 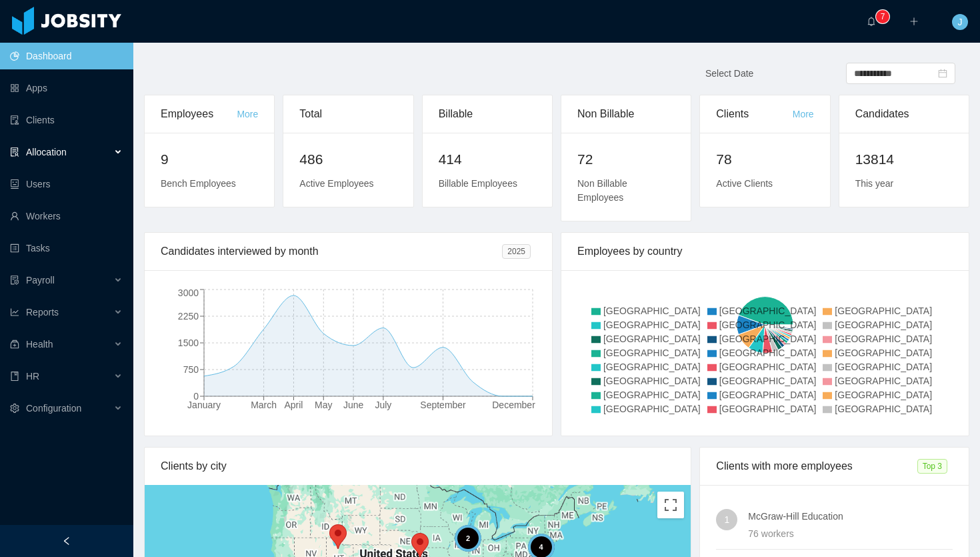 I want to click on a: icon: robotUsers, so click(x=66, y=184).